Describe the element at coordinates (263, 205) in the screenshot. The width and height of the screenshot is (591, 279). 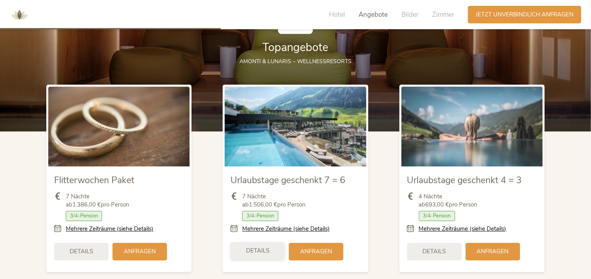
I see `b: 1.506,00 €` at that location.